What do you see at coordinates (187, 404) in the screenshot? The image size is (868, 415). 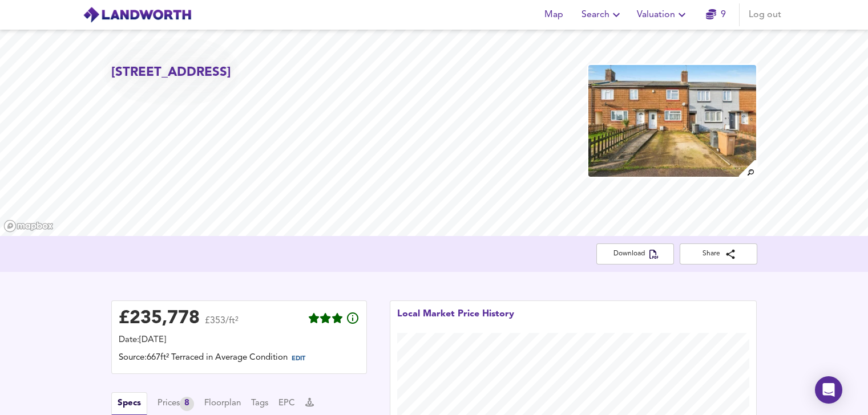 I see `div: 8` at bounding box center [187, 404].